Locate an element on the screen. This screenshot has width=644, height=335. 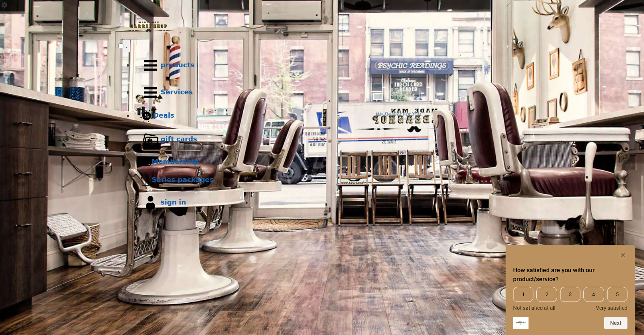
b: Membership is located at coordinates (175, 161).